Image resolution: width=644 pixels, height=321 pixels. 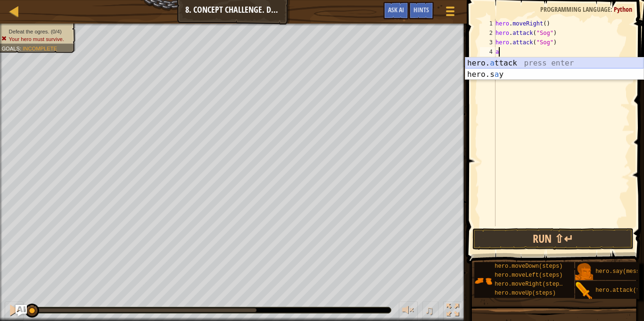 I want to click on div: 5, so click(x=488, y=61).